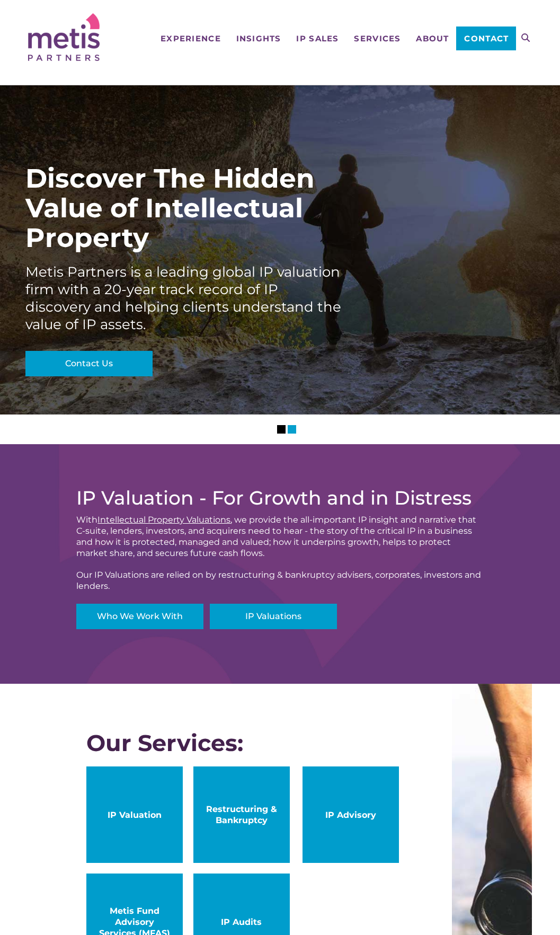 This screenshot has width=560, height=935. What do you see at coordinates (184, 298) in the screenshot?
I see `div: Metis Partners is a leading global IP valuation firm with a 20-year track record of IP discovery ...` at bounding box center [184, 298].